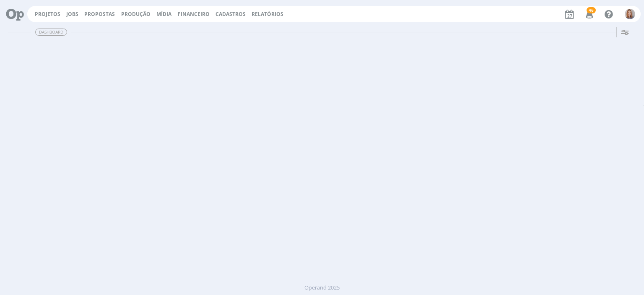  I want to click on a: Produção, so click(136, 14).